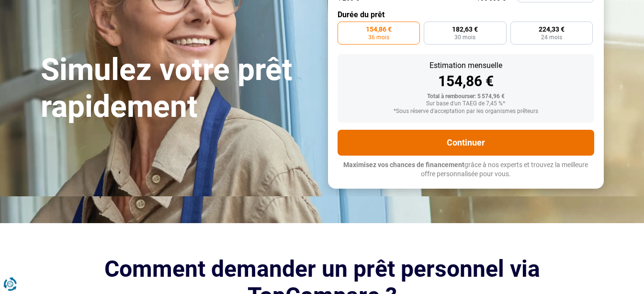  I want to click on p: grâce à nos experts et trouvez la meilleure offre personnalisée pour vous., so click(466, 170).